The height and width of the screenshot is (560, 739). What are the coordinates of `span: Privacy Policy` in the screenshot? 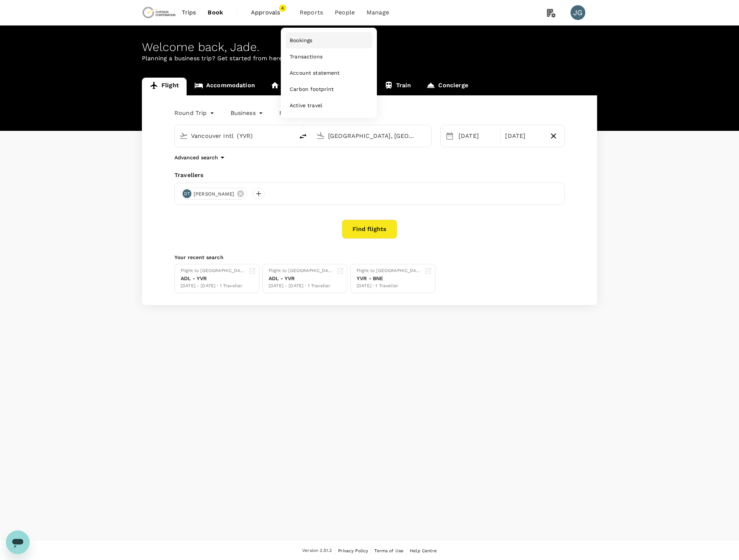 It's located at (353, 551).